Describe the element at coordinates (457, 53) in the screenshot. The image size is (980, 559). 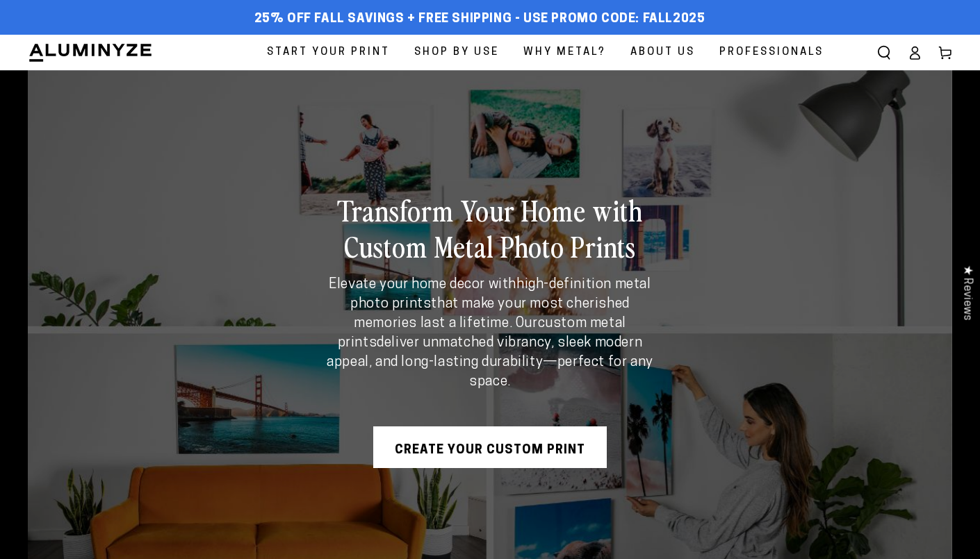
I see `span: Shop By Use` at that location.